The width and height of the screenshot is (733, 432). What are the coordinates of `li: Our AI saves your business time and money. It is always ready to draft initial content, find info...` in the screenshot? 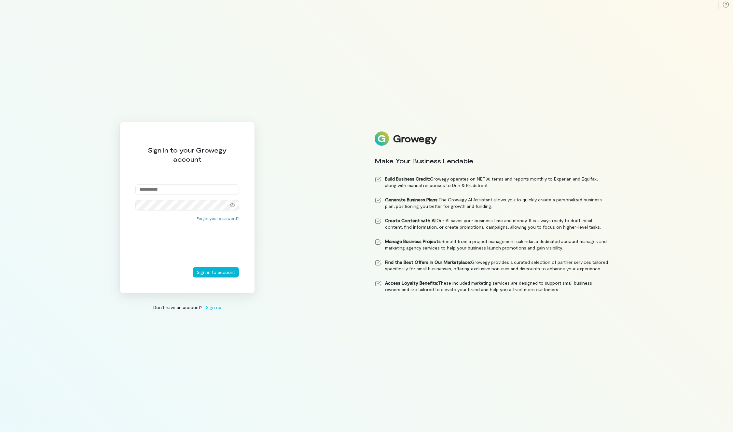 It's located at (492, 224).